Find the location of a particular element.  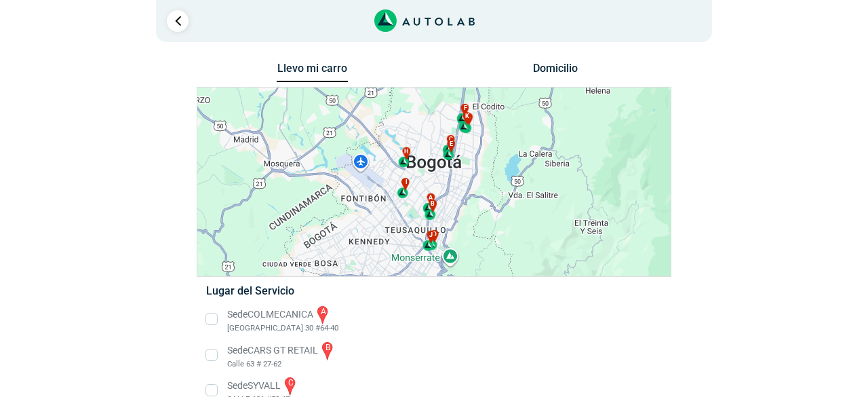

span: c is located at coordinates (451, 139).